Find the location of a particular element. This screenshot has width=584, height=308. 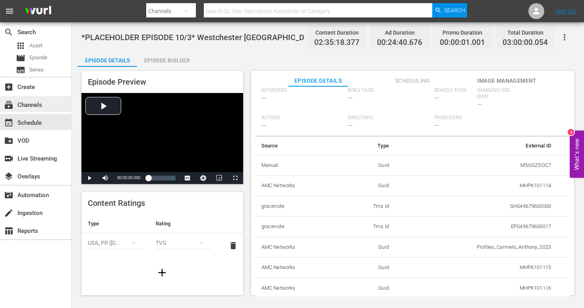

div: Episode Details is located at coordinates (107, 60).